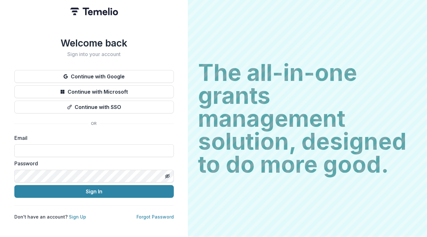 Image resolution: width=427 pixels, height=237 pixels. Describe the element at coordinates (92, 138) in the screenshot. I see `label: Email` at that location.